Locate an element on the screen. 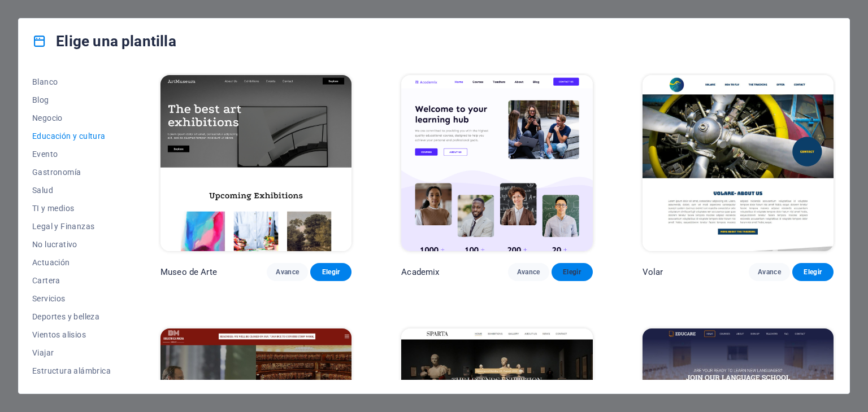  button: Blog is located at coordinates (71, 100).